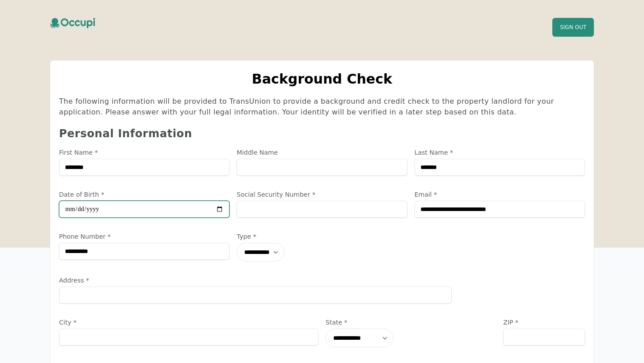  Describe the element at coordinates (321, 195) in the screenshot. I see `label: Social Security Number *` at that location.